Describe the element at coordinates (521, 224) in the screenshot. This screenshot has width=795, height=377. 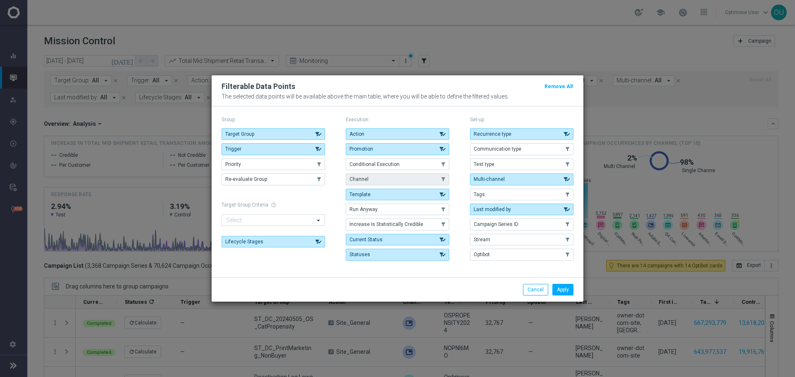
I see `button: Campaign Series ID` at that location.